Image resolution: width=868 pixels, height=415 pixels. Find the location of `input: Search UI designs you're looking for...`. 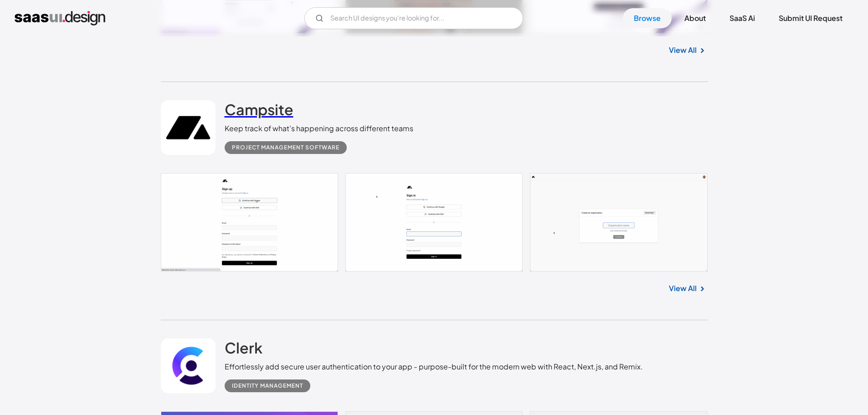

input: Search UI designs you're looking for... is located at coordinates (414, 18).